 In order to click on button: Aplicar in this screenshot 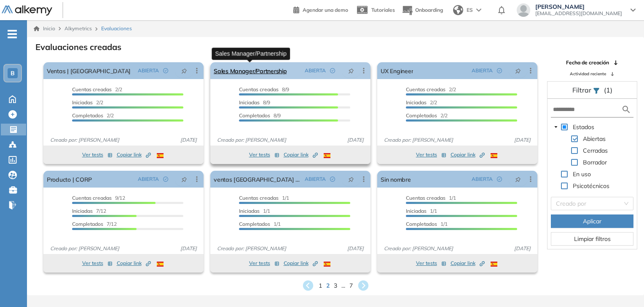, I will do `click(593, 221)`.